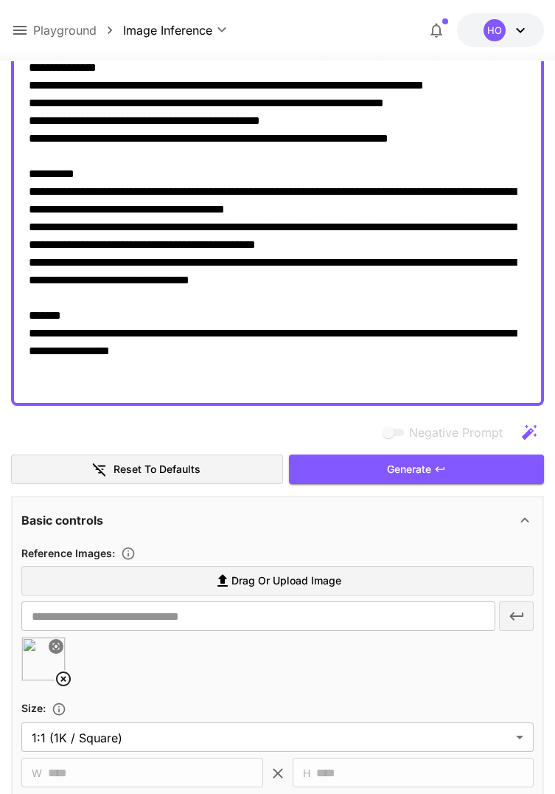 The image size is (555, 794). Describe the element at coordinates (167, 30) in the screenshot. I see `span: Image Inference` at that location.